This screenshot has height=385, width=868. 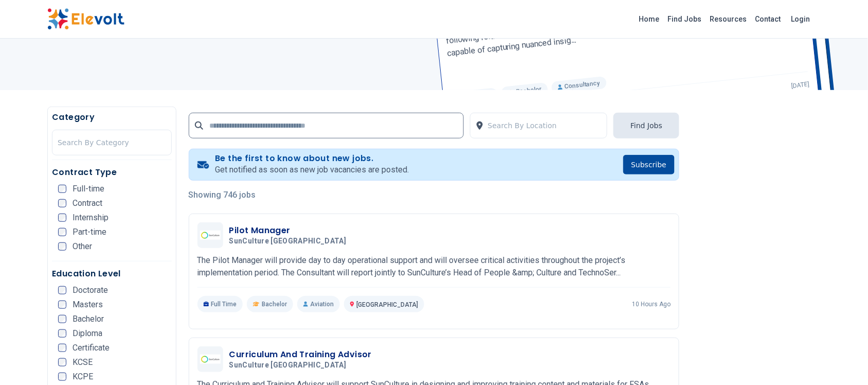 I want to click on a: Login, so click(x=801, y=19).